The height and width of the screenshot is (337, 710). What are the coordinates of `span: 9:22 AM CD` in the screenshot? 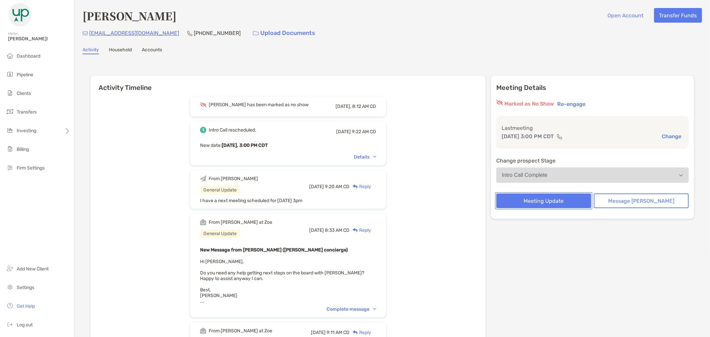 It's located at (364, 131).